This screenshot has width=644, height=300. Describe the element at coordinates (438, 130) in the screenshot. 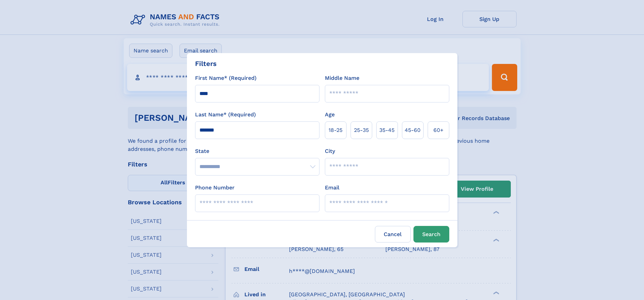

I see `span: 60+` at that location.